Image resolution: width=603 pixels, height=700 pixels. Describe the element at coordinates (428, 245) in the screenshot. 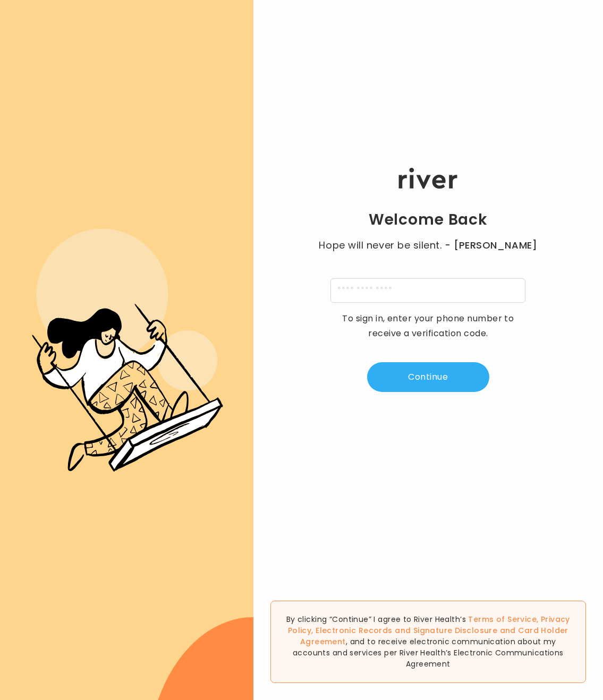

I see `p: Hope will never be silent.` at that location.